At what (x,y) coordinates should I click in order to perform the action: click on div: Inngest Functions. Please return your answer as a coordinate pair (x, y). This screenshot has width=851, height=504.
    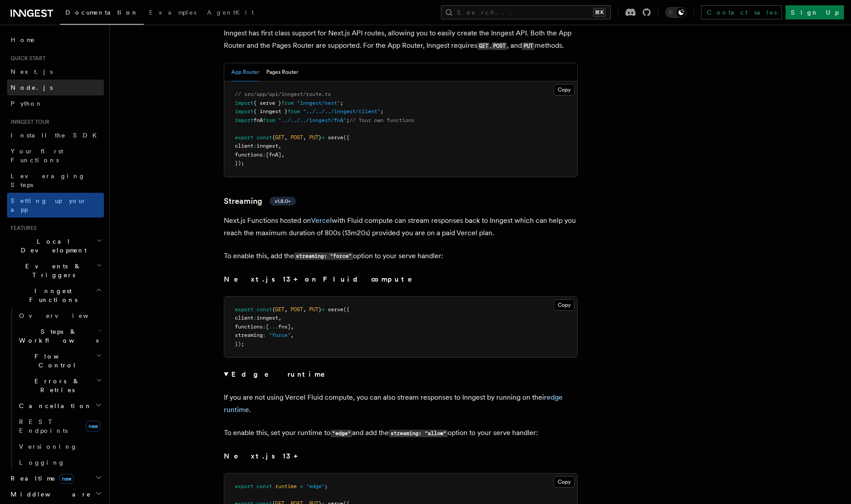
    Looking at the image, I should click on (55, 389).